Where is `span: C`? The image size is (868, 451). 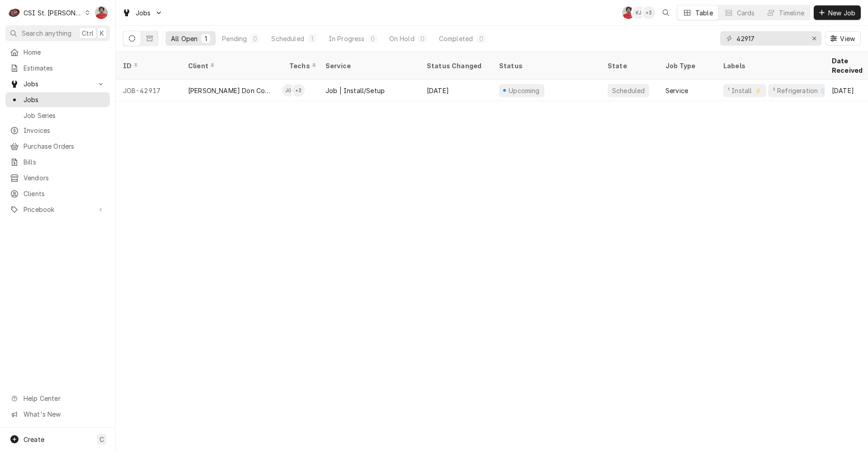 span: C is located at coordinates (102, 439).